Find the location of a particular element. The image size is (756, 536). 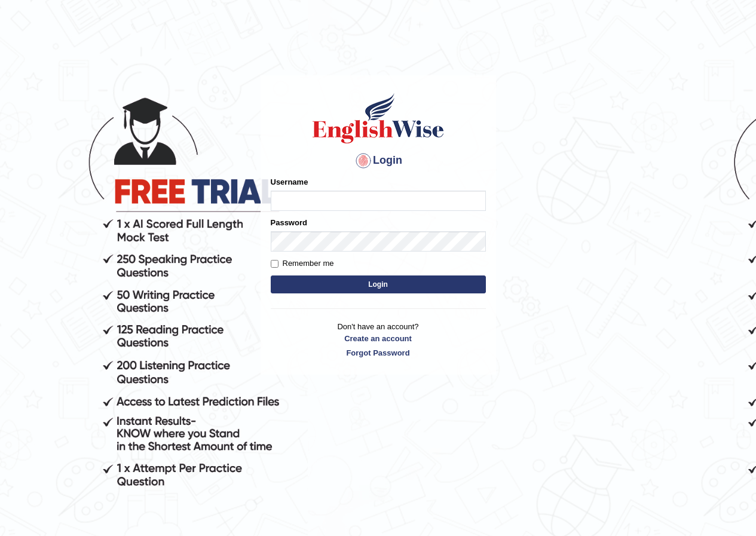

label: Password is located at coordinates (288, 222).